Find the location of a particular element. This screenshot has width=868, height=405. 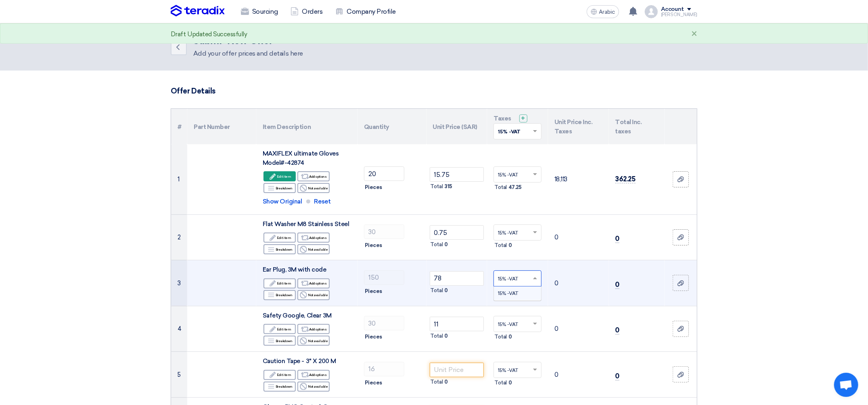

font: Arabic is located at coordinates (607, 12).